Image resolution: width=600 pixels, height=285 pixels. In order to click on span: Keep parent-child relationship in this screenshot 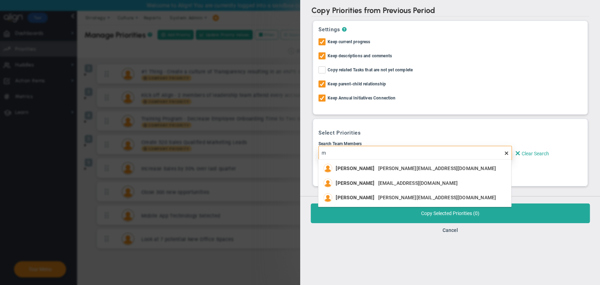, I will do `click(357, 84)`.